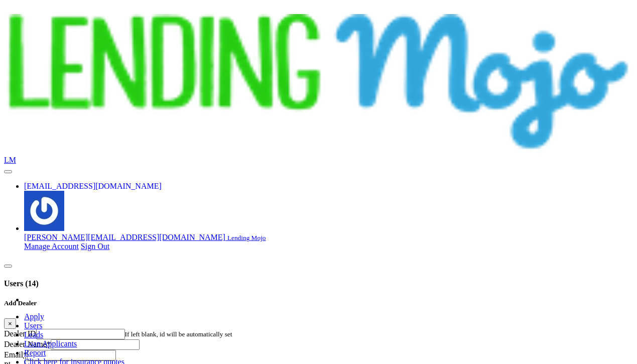 The height and width of the screenshot is (364, 637). What do you see at coordinates (50, 343) in the screenshot?
I see `a: Loan Applicants` at bounding box center [50, 343].